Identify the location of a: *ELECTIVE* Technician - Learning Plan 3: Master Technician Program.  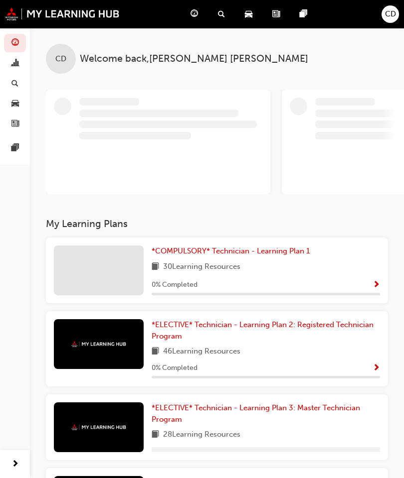
(266, 413).